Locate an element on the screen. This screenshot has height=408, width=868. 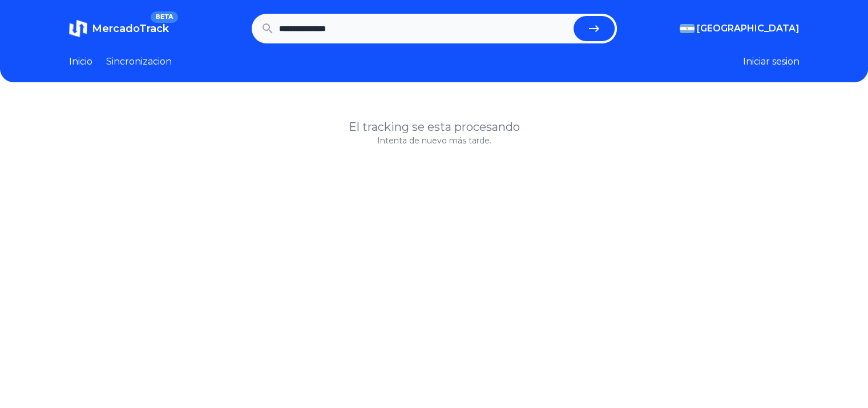
button: Iniciar sesion is located at coordinates (771, 62).